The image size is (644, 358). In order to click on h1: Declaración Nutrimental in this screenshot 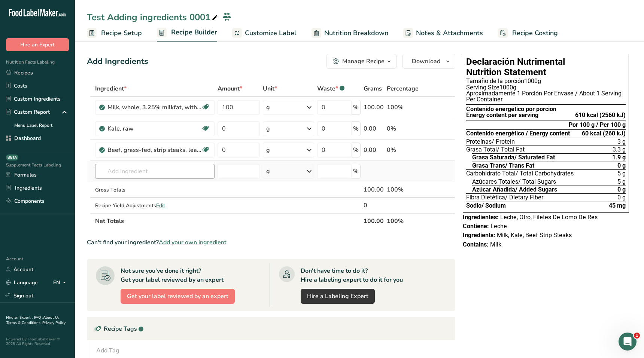, I will do `click(546, 62)`.